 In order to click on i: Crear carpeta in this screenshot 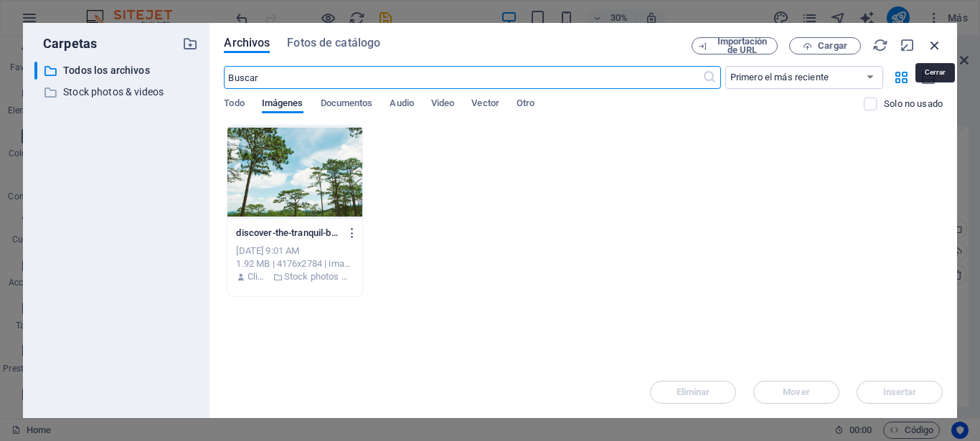, I will do `click(190, 44)`.